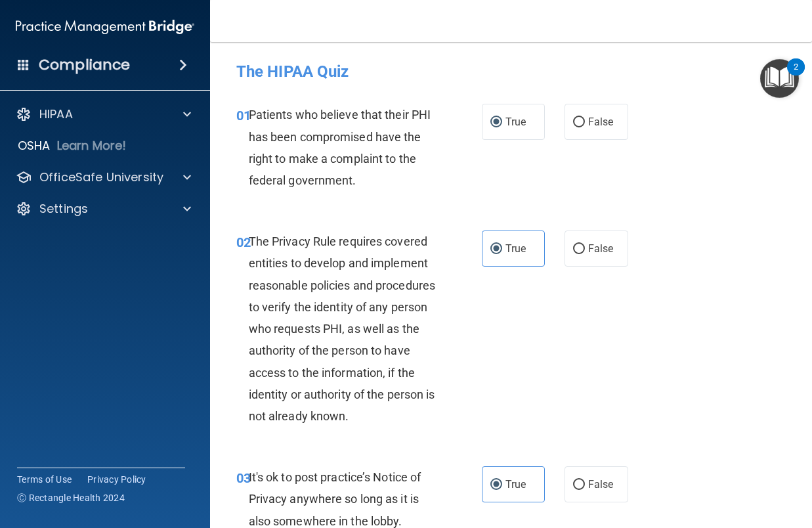 This screenshot has width=812, height=528. I want to click on img: PMB logo, so click(105, 27).